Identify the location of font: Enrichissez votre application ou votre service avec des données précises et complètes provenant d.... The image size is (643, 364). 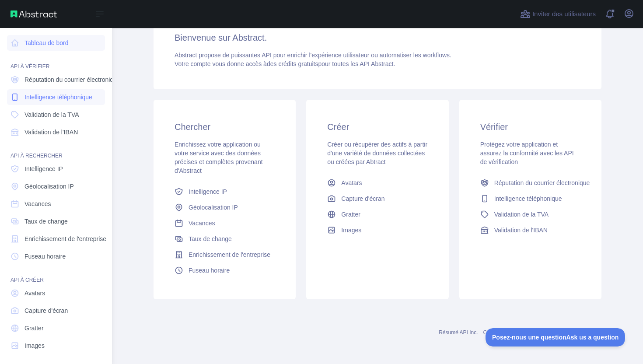
(218, 157).